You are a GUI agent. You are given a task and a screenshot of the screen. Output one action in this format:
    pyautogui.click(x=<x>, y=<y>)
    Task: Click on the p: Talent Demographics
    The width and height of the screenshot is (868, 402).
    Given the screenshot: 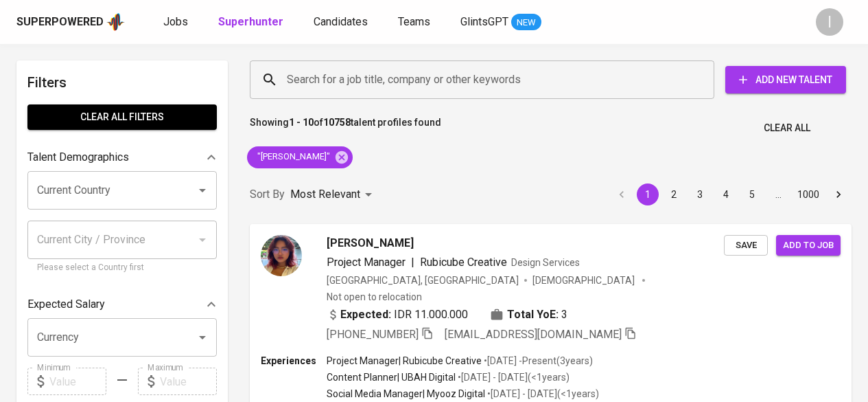 What is the action you would take?
    pyautogui.click(x=78, y=158)
    